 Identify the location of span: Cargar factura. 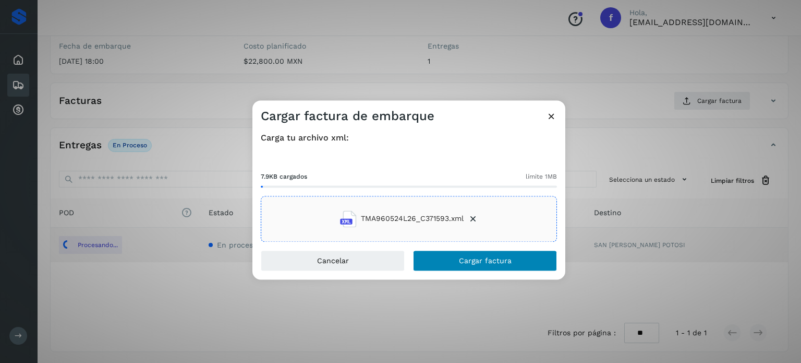
(485, 260).